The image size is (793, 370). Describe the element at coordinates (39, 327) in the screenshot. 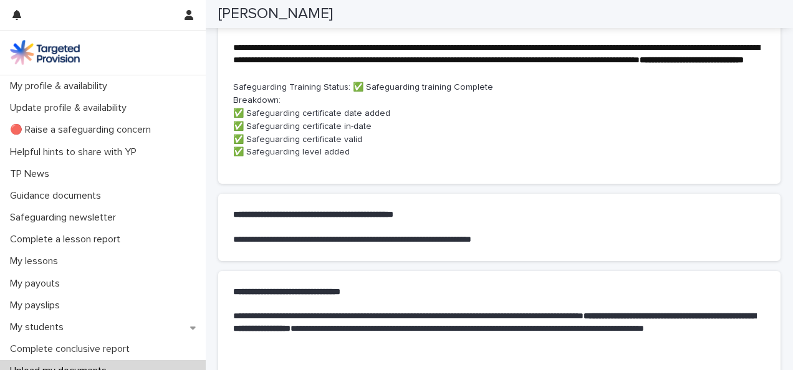

I see `p: My students` at that location.